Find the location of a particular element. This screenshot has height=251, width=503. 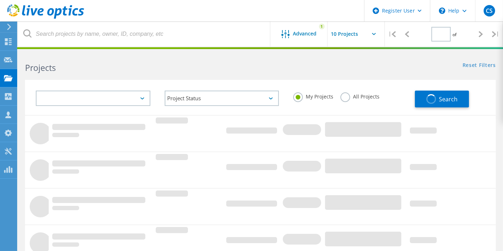

a: Reset Filters is located at coordinates (479, 65).